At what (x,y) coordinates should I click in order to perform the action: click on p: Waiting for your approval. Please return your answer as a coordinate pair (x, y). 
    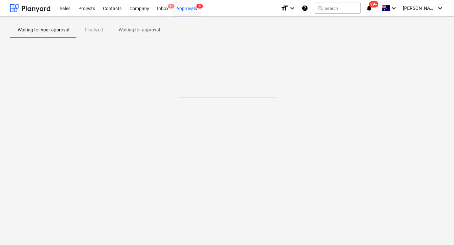
    Looking at the image, I should click on (43, 30).